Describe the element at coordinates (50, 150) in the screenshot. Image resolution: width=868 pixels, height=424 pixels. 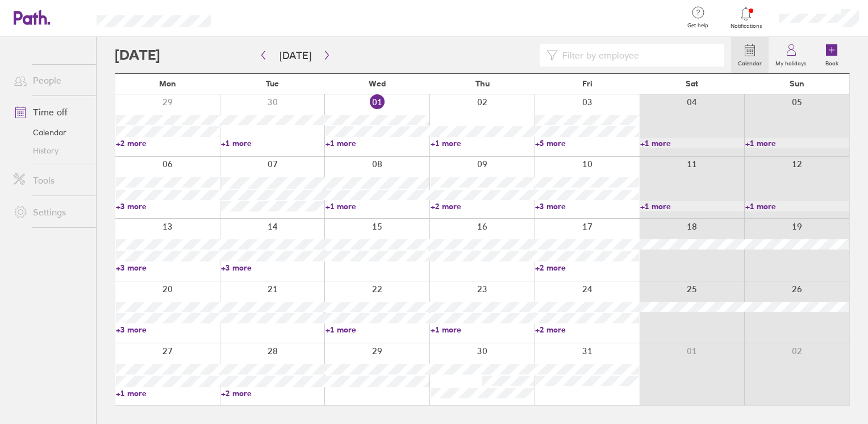
I see `a: History` at that location.